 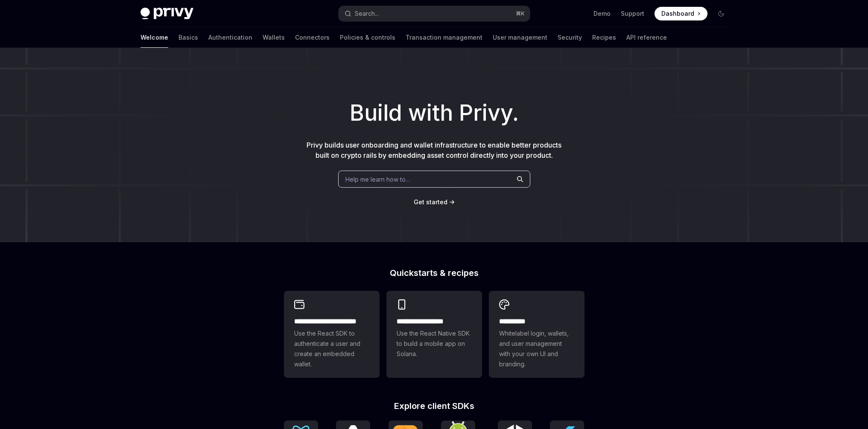 What do you see at coordinates (632, 14) in the screenshot?
I see `a: Support` at bounding box center [632, 14].